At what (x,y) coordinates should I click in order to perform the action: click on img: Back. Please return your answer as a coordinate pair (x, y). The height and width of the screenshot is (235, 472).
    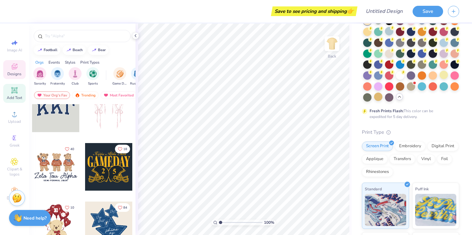
    Looking at the image, I should click on (332, 44).